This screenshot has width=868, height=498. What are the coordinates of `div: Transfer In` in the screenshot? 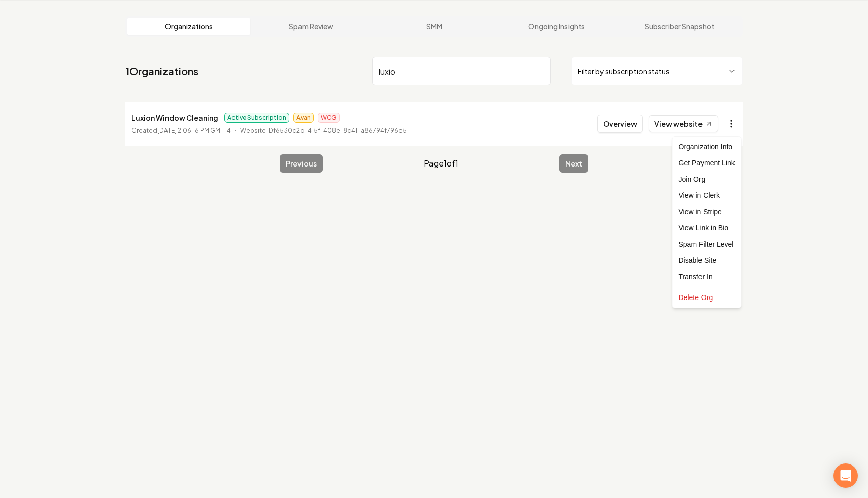 It's located at (707, 276).